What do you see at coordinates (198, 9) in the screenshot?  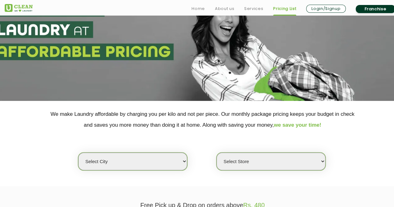 I see `a: Home` at bounding box center [198, 9].